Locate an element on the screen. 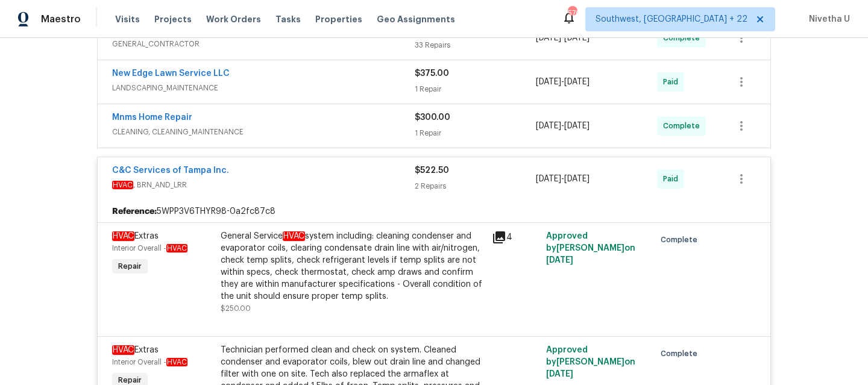 The height and width of the screenshot is (385, 868). span: Projects is located at coordinates (173, 19).